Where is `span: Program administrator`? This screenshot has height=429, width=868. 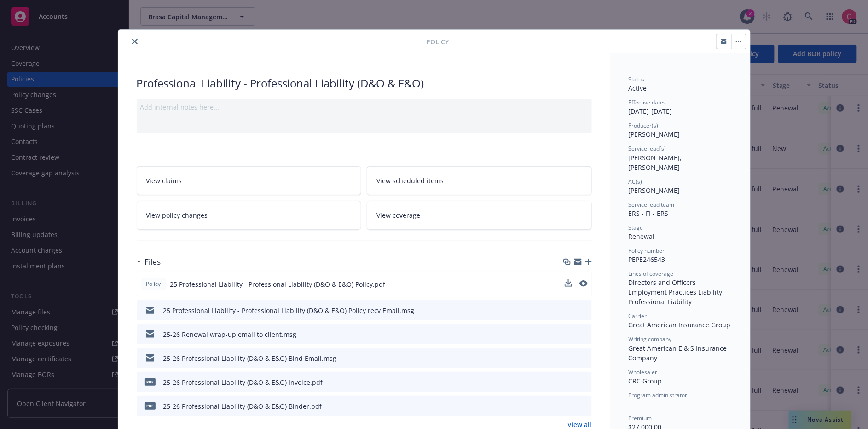 span: Program administrator is located at coordinates (658, 395).